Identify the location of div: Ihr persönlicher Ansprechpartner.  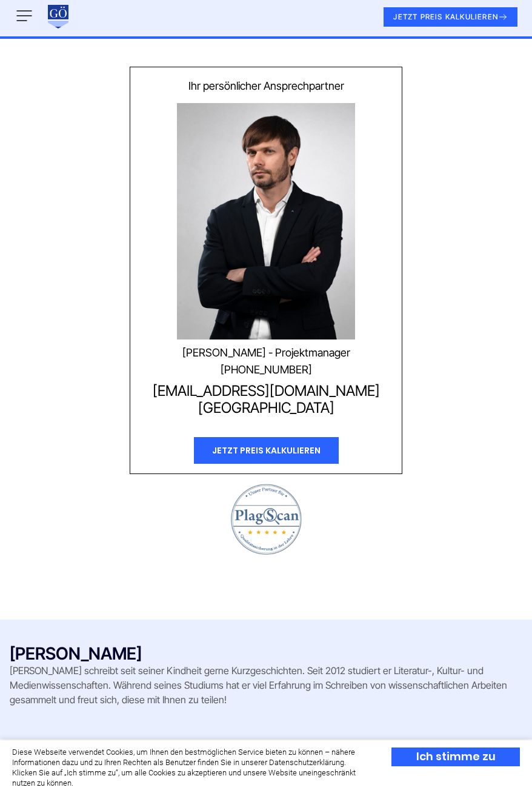
(266, 86).